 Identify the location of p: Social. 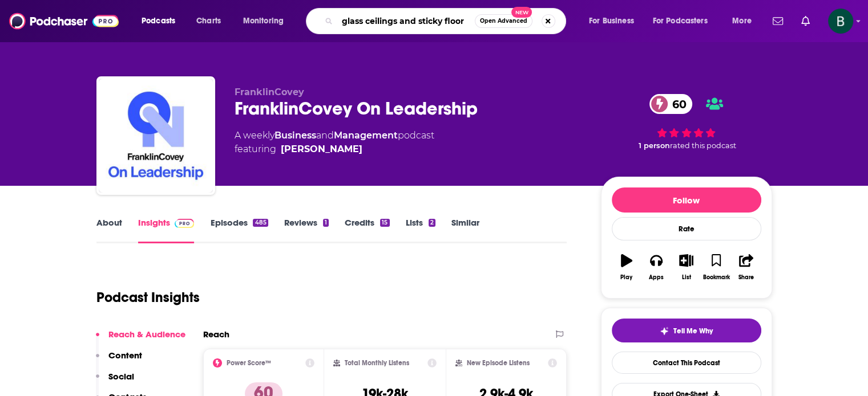
(121, 377).